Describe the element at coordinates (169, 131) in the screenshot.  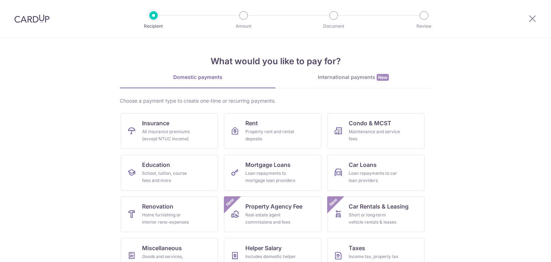
I see `a: InsuranceAll insurance premiums (except NTUC Income)` at that location.